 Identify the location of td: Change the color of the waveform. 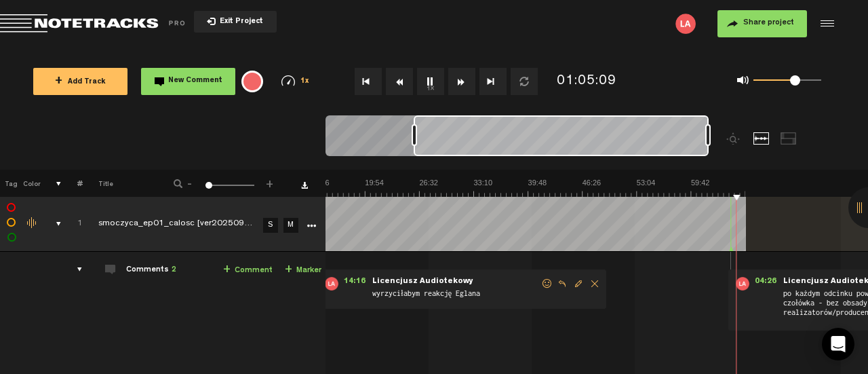
(31, 224).